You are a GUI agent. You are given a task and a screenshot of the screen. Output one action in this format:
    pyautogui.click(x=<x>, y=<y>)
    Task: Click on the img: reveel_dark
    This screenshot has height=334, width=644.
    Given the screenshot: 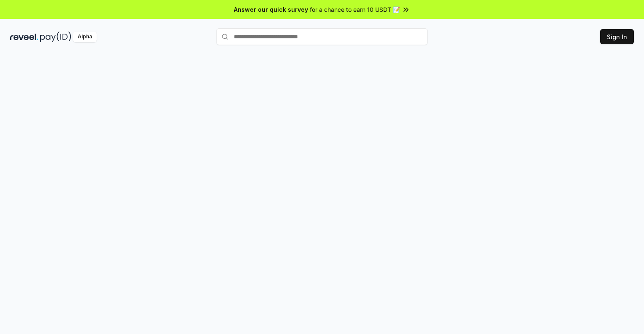 What is the action you would take?
    pyautogui.click(x=24, y=37)
    